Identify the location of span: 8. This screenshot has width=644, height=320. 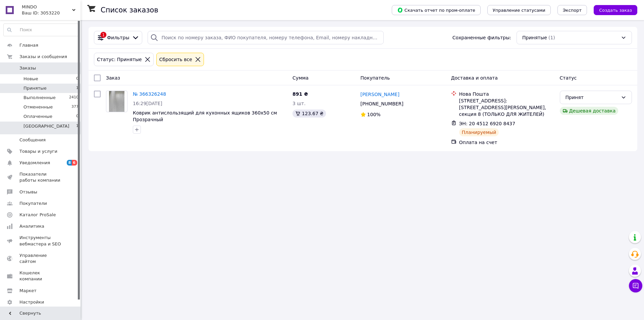
(69, 162).